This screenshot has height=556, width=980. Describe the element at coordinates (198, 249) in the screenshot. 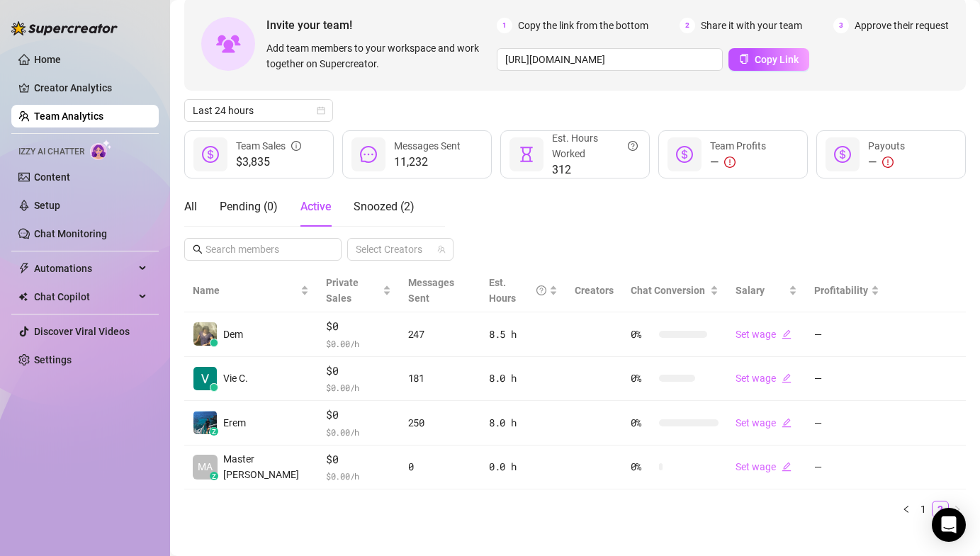

I see `span: search` at that location.